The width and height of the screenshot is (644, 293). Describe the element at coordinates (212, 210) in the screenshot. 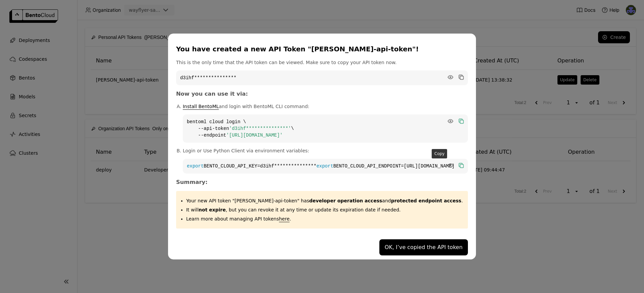

I see `strong: not expire` at that location.